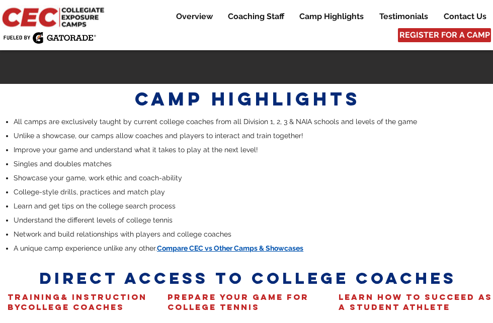  Describe the element at coordinates (194, 17) in the screenshot. I see `p: Overview` at that location.